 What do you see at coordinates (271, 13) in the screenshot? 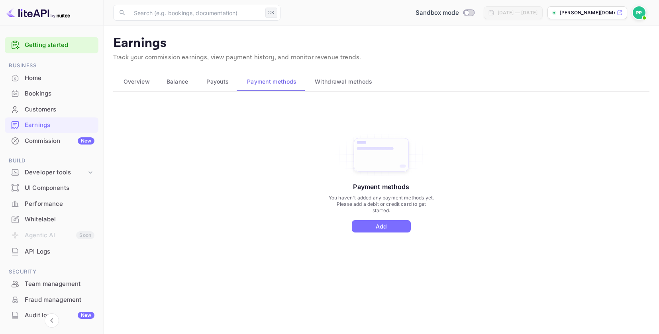
I see `div: ⌘K` at bounding box center [271, 13].